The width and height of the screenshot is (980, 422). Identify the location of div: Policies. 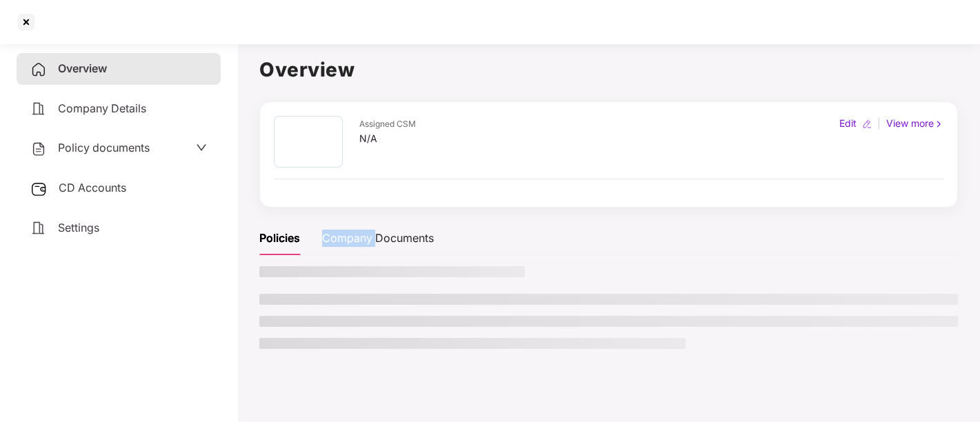
(279, 238).